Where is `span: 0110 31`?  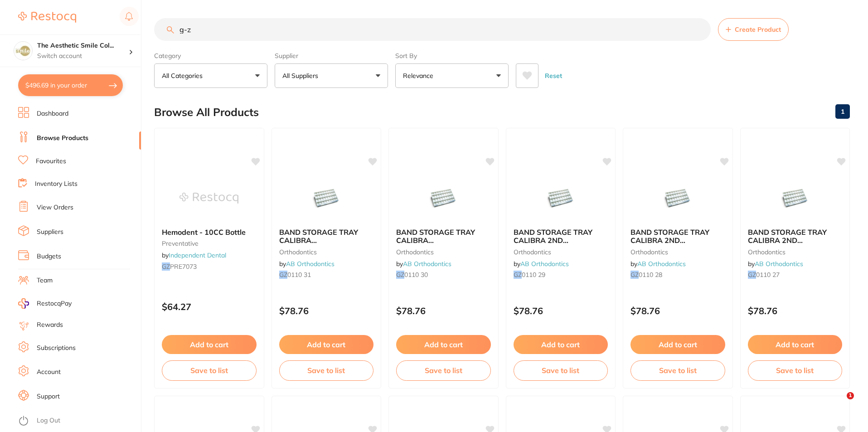 span: 0110 31 is located at coordinates (299, 275).